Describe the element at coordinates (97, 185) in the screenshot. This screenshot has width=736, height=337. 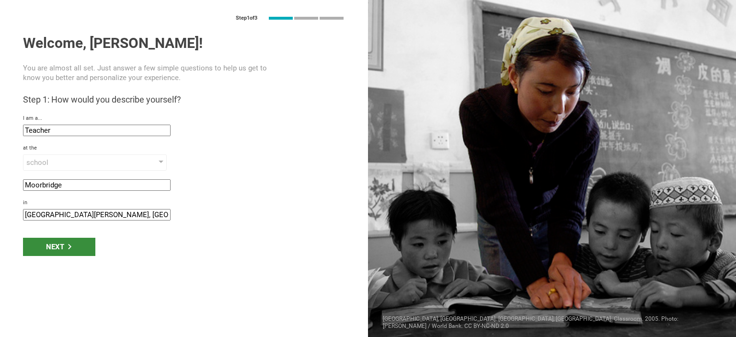
I see `input: name of institution` at that location.